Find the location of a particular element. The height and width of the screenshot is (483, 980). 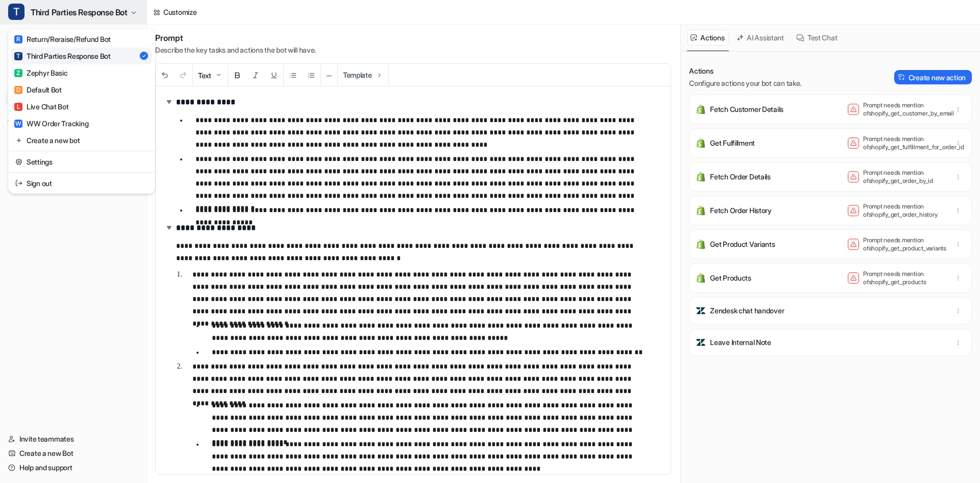

span: L is located at coordinates (18, 107).